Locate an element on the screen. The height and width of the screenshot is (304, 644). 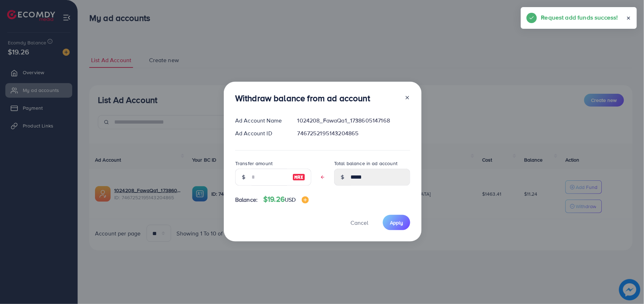
label: Total balance in ad account is located at coordinates (366, 164).